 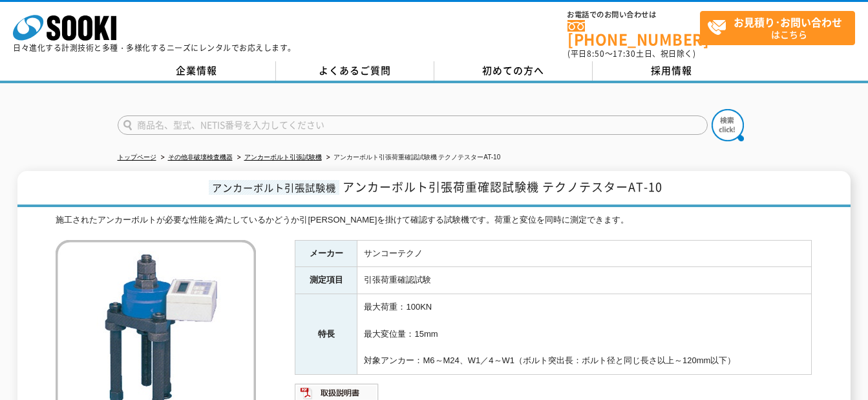 I want to click on li: アンカーボルト引張荷重確認試験機 テクノテスターAT-10, so click(x=412, y=158).